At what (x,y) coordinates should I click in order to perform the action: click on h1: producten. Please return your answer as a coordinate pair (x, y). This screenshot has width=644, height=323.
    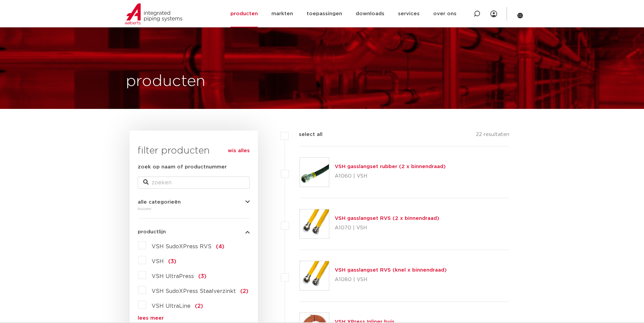
    Looking at the image, I should click on (166, 82).